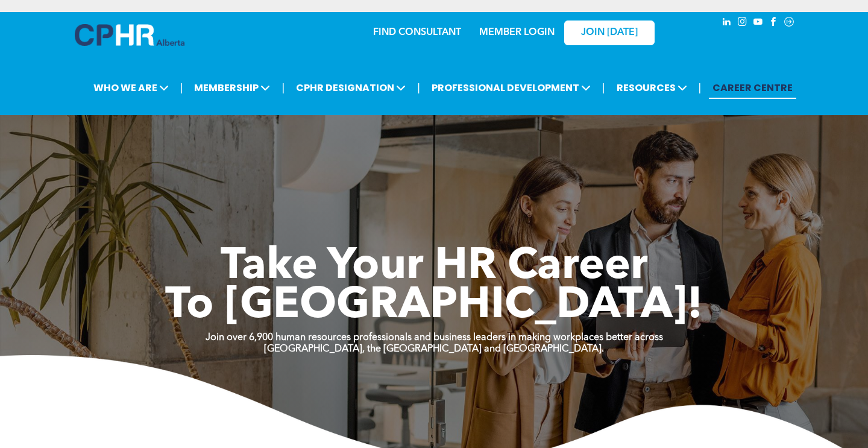  What do you see at coordinates (131, 88) in the screenshot?
I see `span: WHO WE ARE` at bounding box center [131, 88].